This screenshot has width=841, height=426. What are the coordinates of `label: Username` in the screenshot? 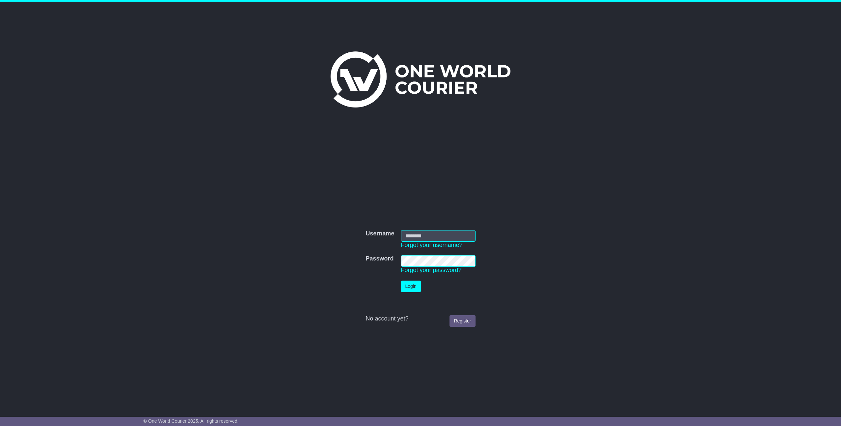 It's located at (379, 234).